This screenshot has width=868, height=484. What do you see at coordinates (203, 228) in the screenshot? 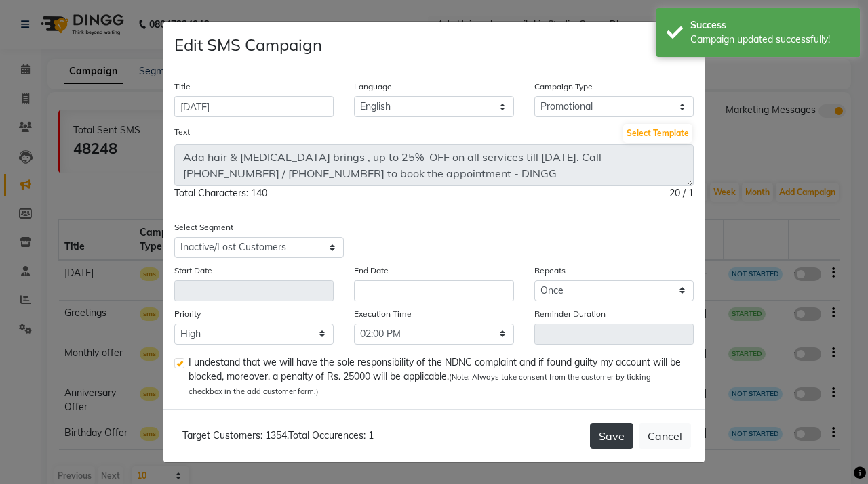
I see `label: Select Segment` at bounding box center [203, 228].